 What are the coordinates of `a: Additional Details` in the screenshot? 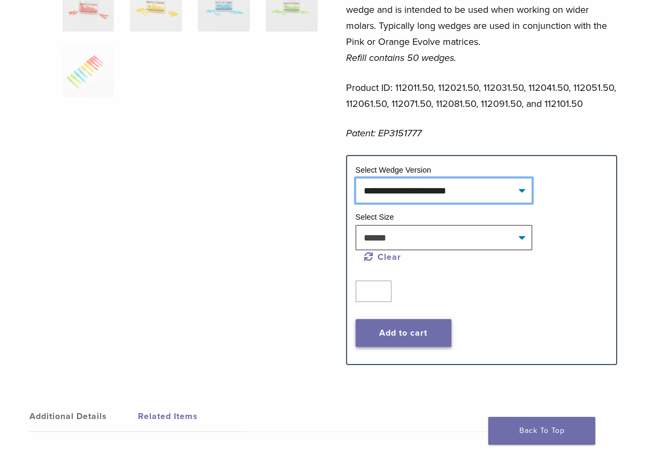 It's located at (83, 417).